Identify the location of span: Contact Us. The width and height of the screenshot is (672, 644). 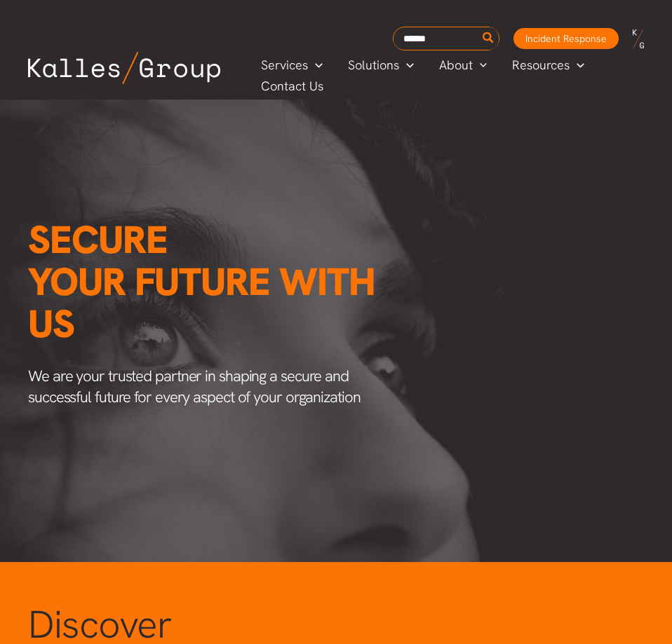
(292, 86).